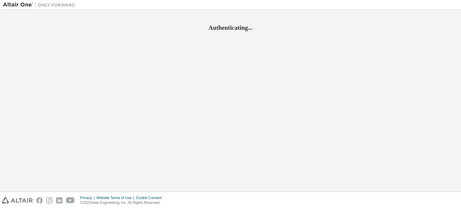 The image size is (461, 209). I want to click on div: Privacy, so click(88, 197).